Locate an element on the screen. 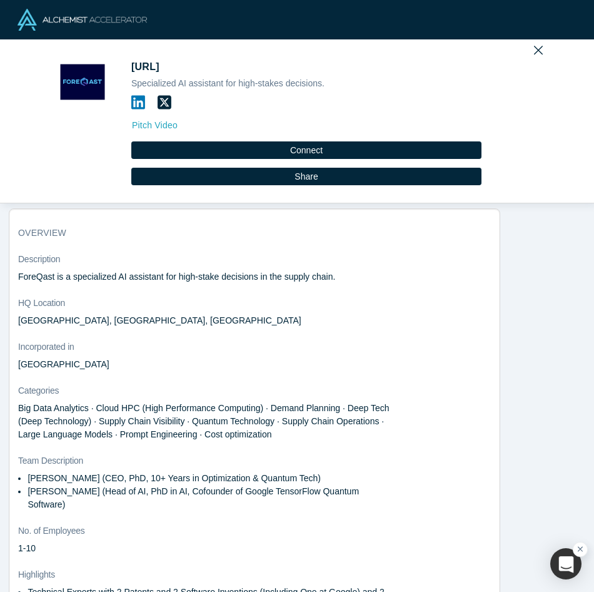 The image size is (594, 592). dt: Categories is located at coordinates (255, 390).